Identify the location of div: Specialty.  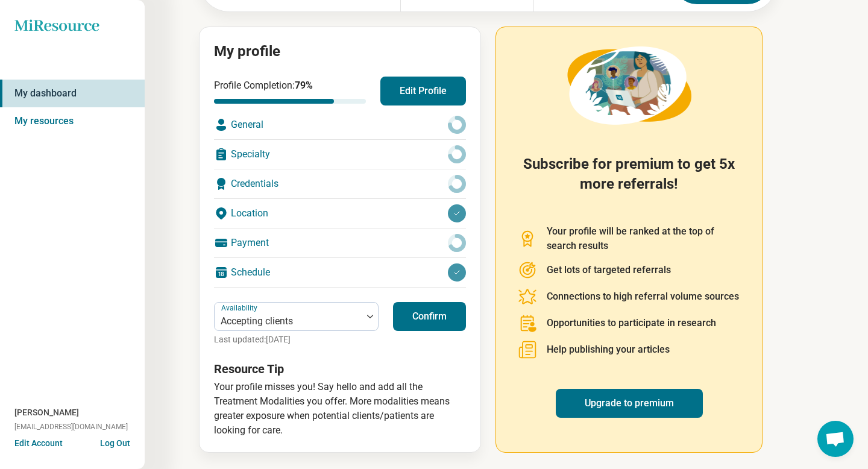
(340, 155).